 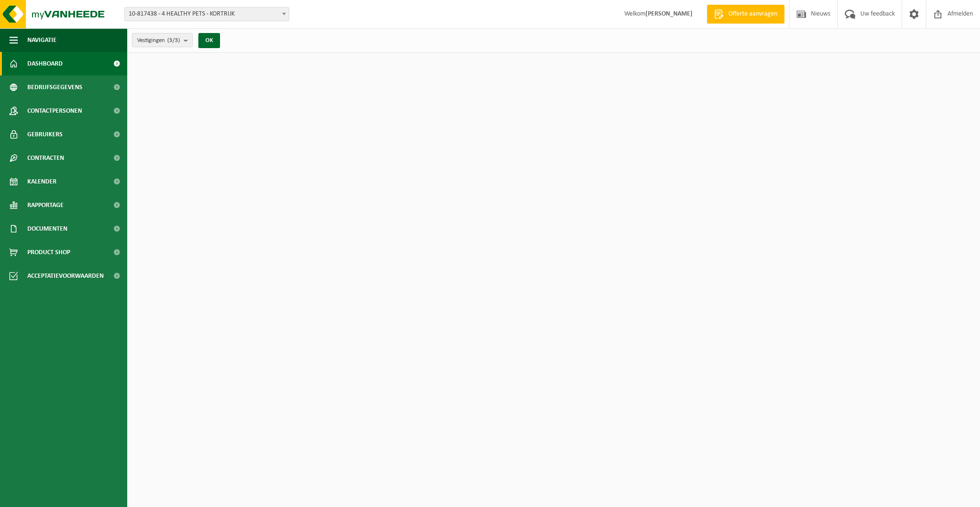 What do you see at coordinates (753, 14) in the screenshot?
I see `span: Offerte aanvragen` at bounding box center [753, 14].